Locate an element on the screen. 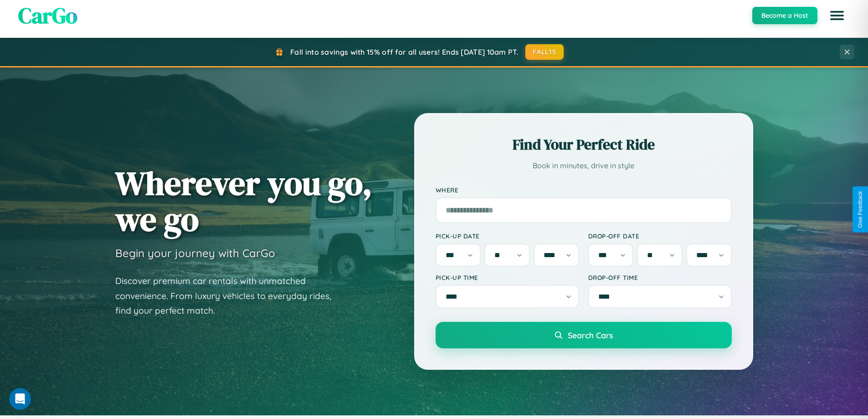 The image size is (868, 419). label: Pick-up Time is located at coordinates (507, 277).